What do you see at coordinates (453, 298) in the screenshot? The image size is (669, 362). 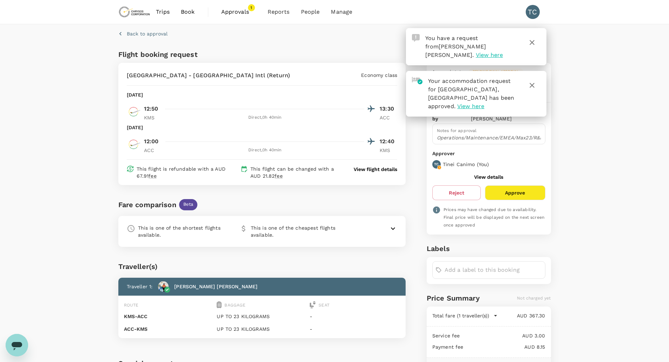 I see `h6: Price Summary` at bounding box center [453, 298].